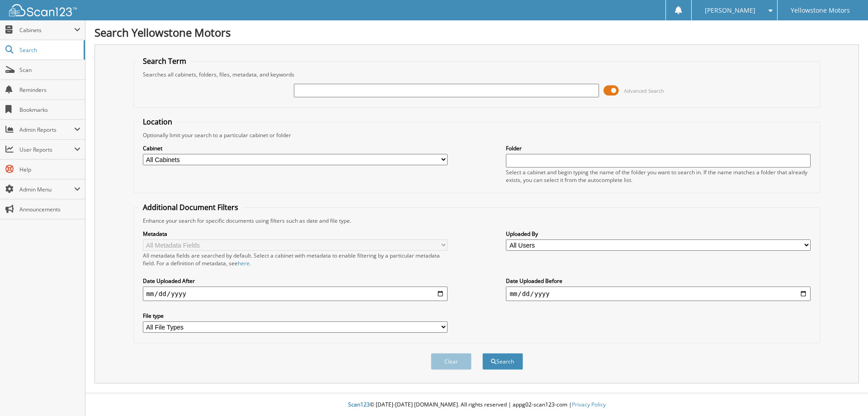 This screenshot has height=416, width=868. What do you see at coordinates (477, 220) in the screenshot?
I see `div: Enhance your search for specific documents using filters such as date and file type.` at bounding box center [477, 220].